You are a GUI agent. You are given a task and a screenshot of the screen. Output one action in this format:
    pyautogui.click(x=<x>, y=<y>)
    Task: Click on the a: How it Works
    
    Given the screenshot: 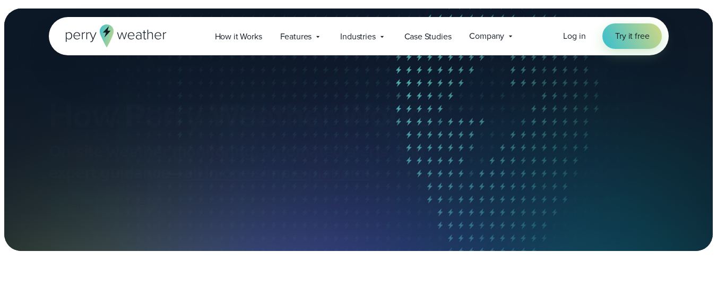 What is the action you would take?
    pyautogui.click(x=238, y=36)
    